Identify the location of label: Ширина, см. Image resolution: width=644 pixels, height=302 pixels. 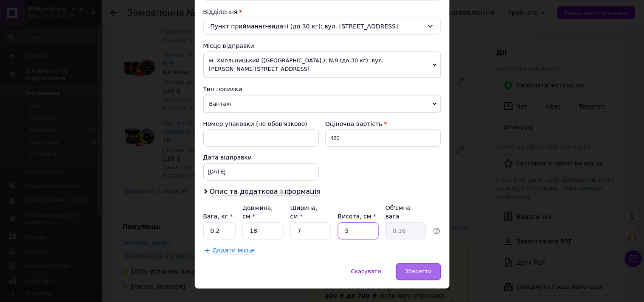
(304, 212).